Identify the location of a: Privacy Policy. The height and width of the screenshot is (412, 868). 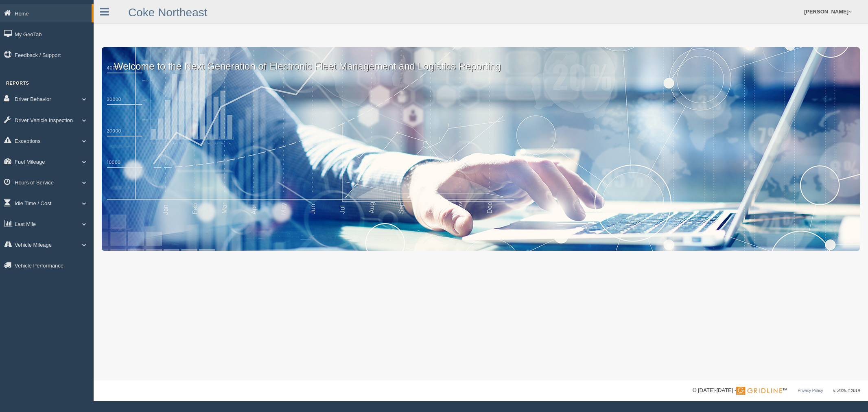
(810, 390).